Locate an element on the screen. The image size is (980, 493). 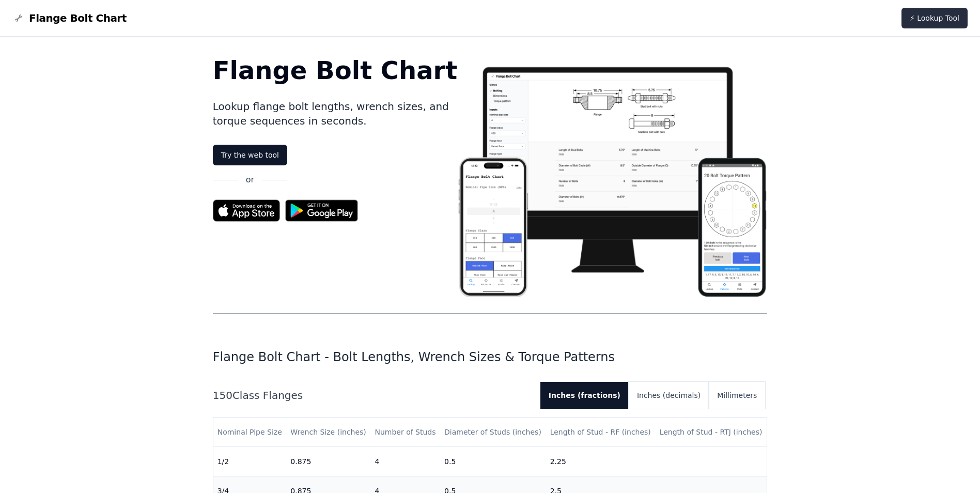
td: 2.25 is located at coordinates (600, 462).